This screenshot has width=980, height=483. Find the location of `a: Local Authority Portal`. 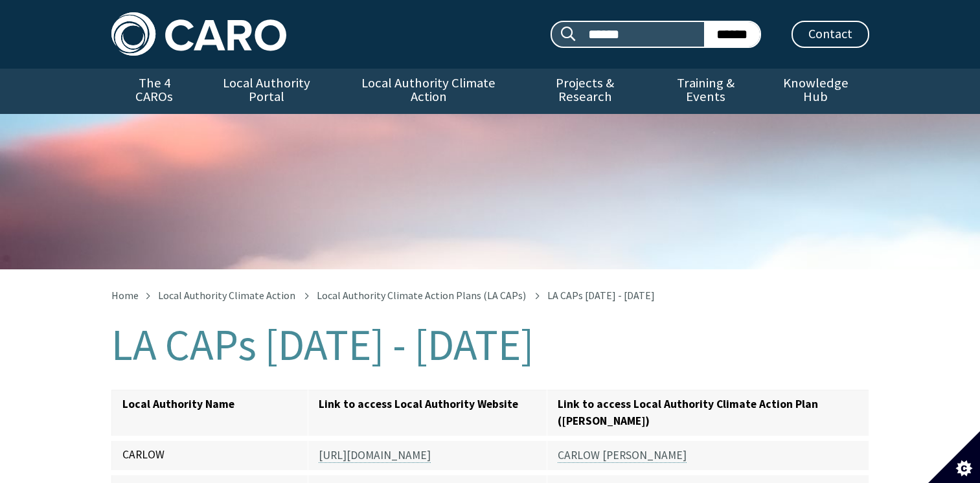

a: Local Authority Portal is located at coordinates (267, 91).